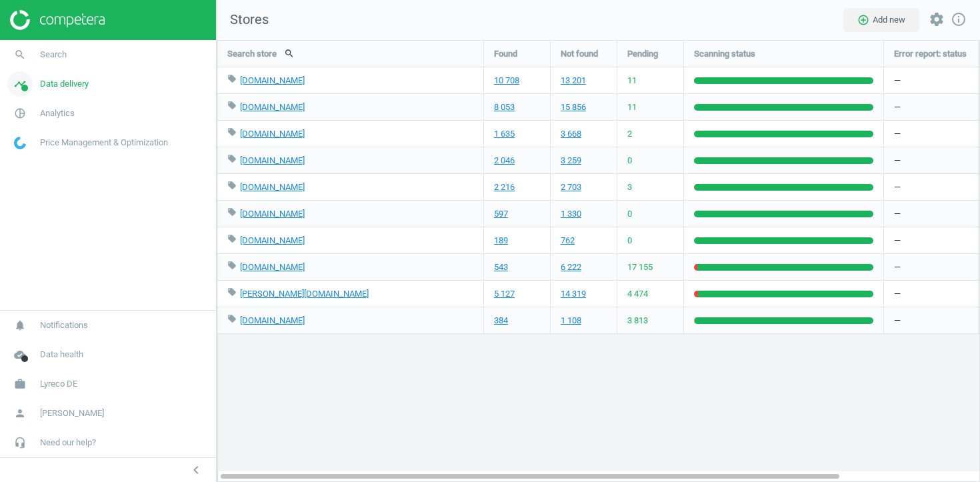  What do you see at coordinates (350, 54) in the screenshot?
I see `div: Search store` at bounding box center [350, 54].